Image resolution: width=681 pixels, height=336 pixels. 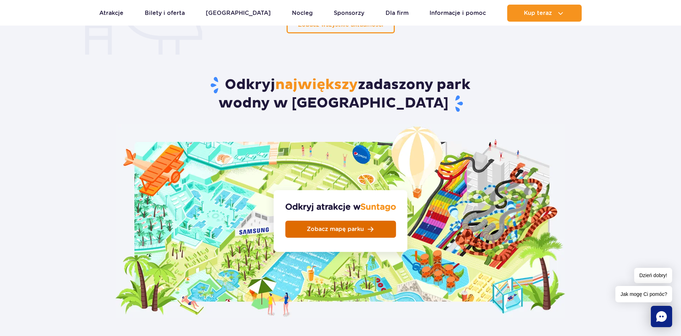 What do you see at coordinates (302, 13) in the screenshot?
I see `a: Nocleg` at bounding box center [302, 13].